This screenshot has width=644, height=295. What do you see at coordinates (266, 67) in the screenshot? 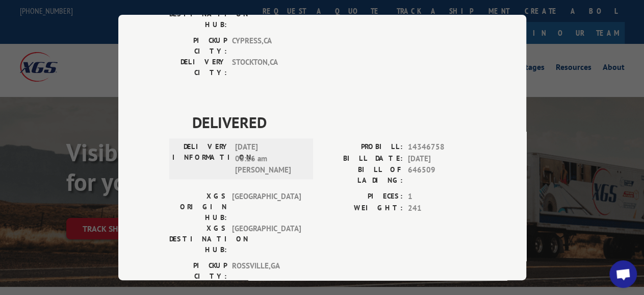
I see `span: STOCKTON , CA` at bounding box center [266, 67].